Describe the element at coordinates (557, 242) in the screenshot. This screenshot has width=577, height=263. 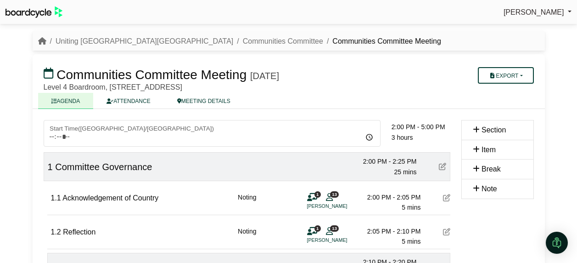
I see `div: Open Intercom Messenger` at that location.